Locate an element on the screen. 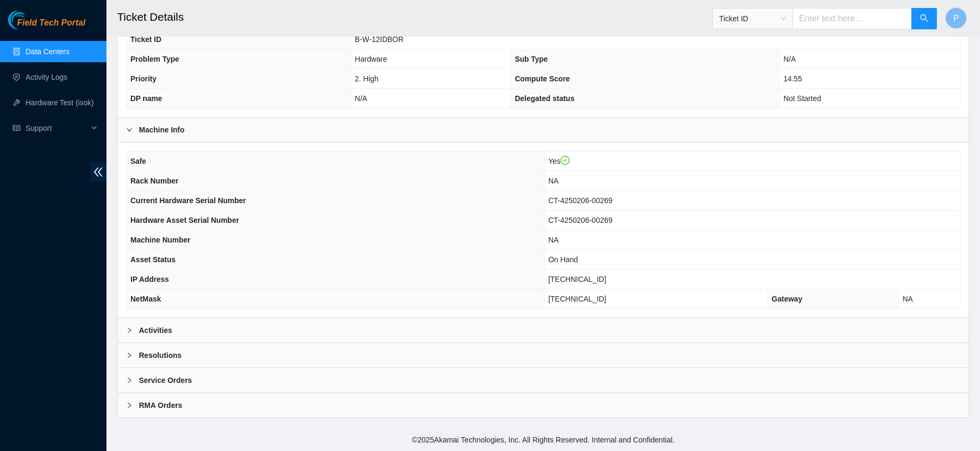  b: Activities is located at coordinates (155, 330).